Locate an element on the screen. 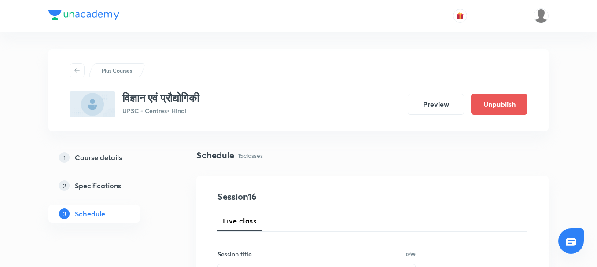 This screenshot has height=267, width=597. button: Preview is located at coordinates (436, 104).